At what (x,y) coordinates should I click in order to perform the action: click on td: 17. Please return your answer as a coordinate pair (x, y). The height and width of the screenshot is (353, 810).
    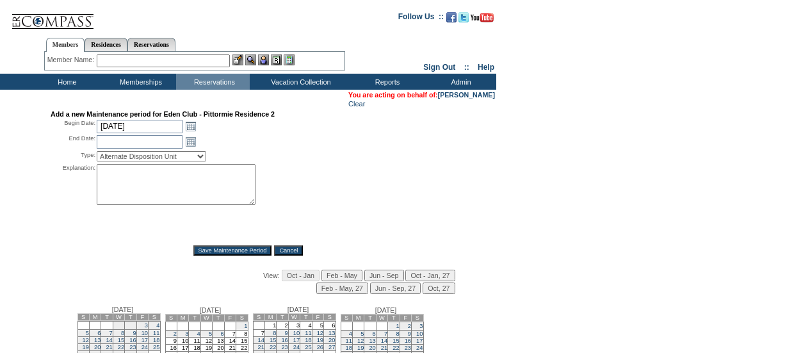
    Looking at the image, I should click on (183, 348).